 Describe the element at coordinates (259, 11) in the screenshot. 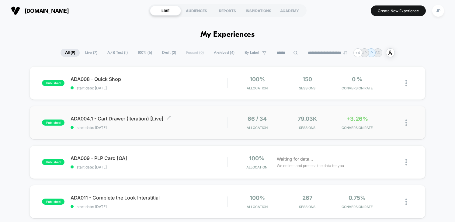

I see `div: INSPIRATIONS` at that location.